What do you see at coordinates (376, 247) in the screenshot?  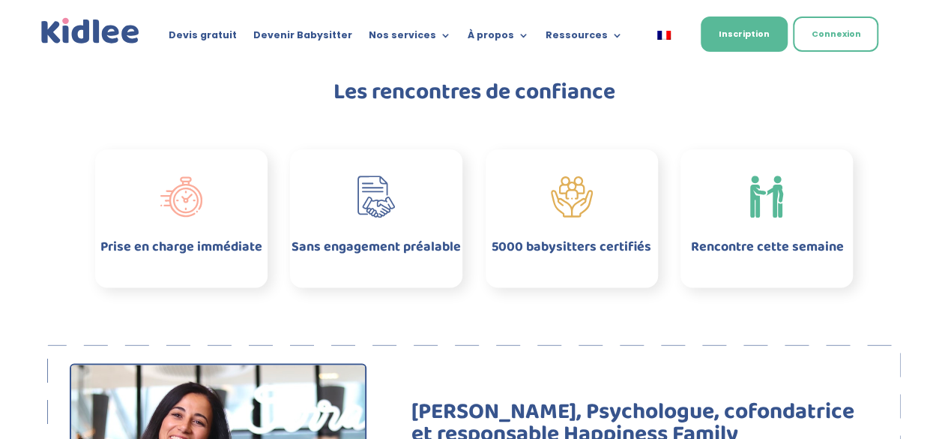 I see `span: Sans engagement préalable` at bounding box center [376, 247].